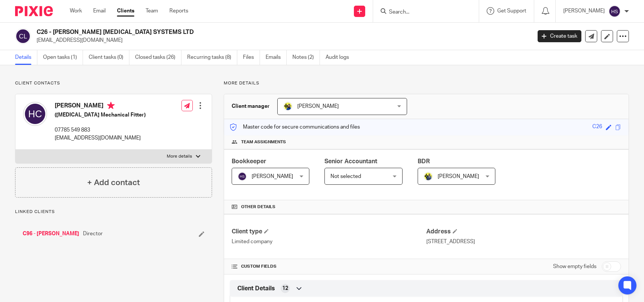  What do you see at coordinates (285, 289) in the screenshot?
I see `span: 12` at bounding box center [285, 289].